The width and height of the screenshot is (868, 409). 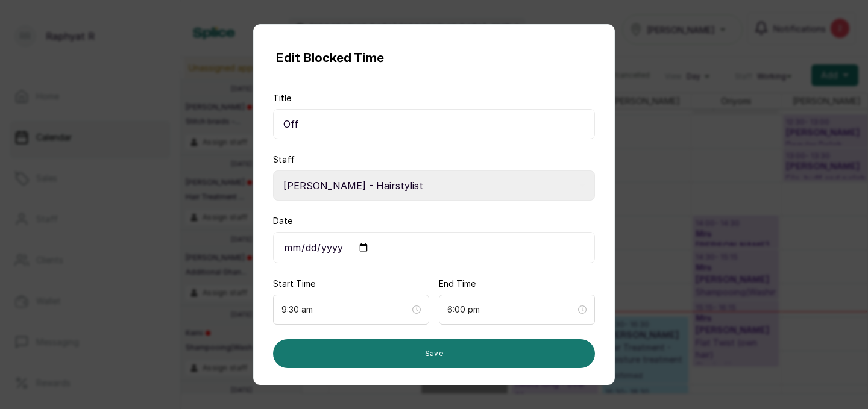 I want to click on button: Save, so click(x=434, y=354).